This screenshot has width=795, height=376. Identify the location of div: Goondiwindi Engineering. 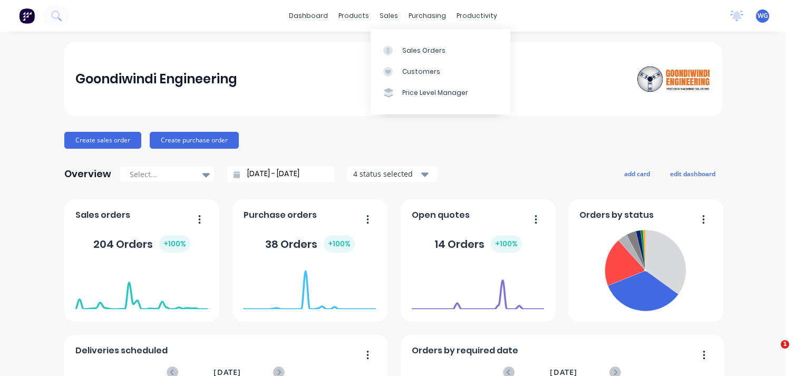
(156, 79).